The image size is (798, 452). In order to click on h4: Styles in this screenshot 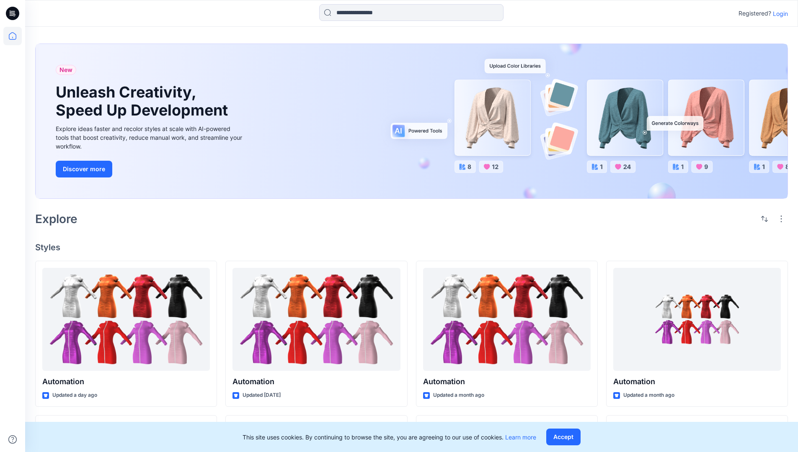, I will do `click(411, 247)`.